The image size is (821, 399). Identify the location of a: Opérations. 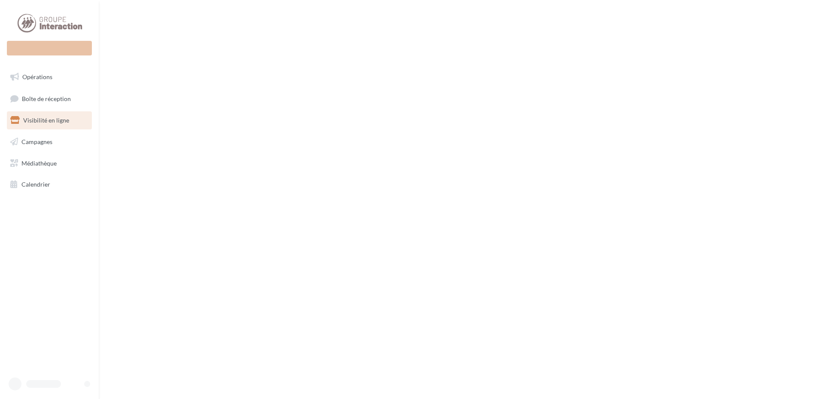
(49, 77).